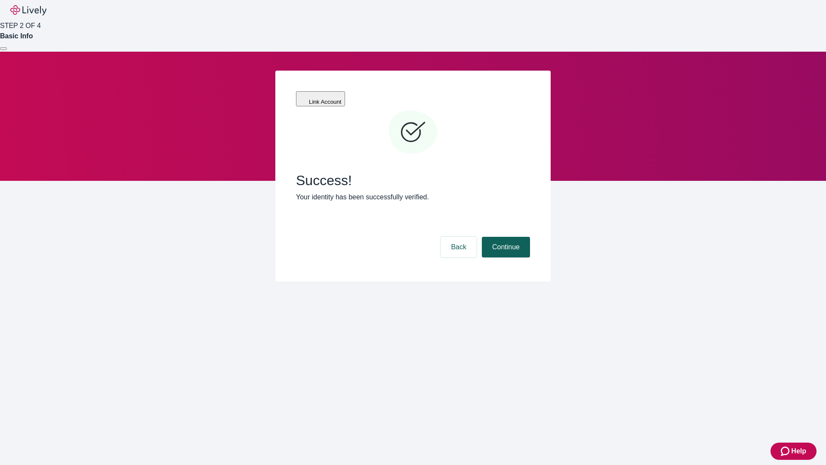 This screenshot has height=465, width=826. Describe the element at coordinates (799, 451) in the screenshot. I see `span: Help` at that location.